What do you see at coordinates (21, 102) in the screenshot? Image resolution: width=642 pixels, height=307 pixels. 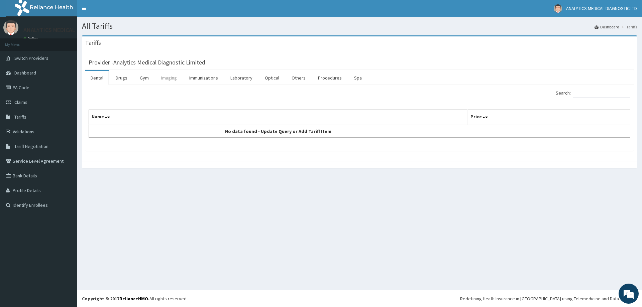 I see `span: Claims` at bounding box center [21, 102].